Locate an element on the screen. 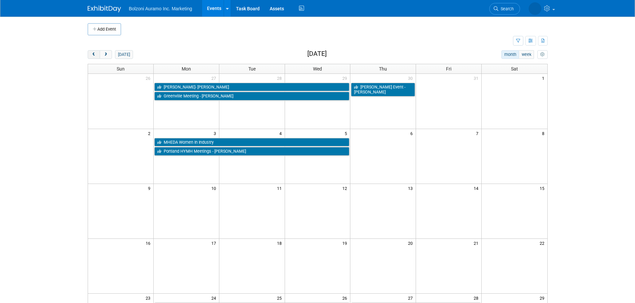 Image resolution: width=635 pixels, height=303 pixels. span: 1 is located at coordinates (544, 78).